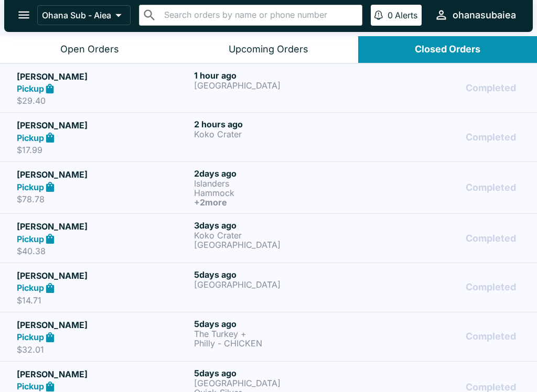 The image size is (537, 392). I want to click on h6: 2 hours ago, so click(281, 124).